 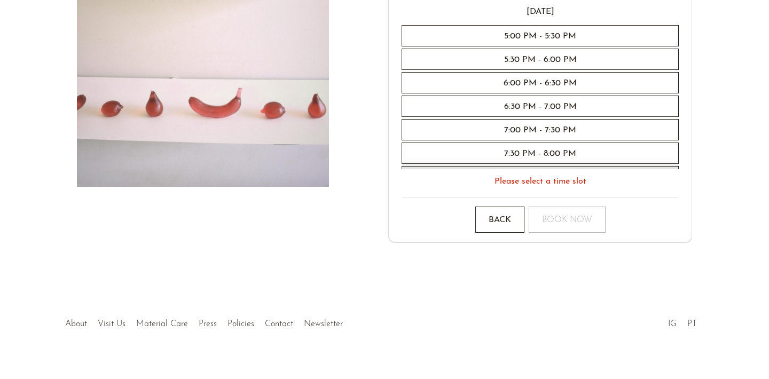 What do you see at coordinates (540, 59) in the screenshot?
I see `div: 5:30 PM - 6:00 PM` at bounding box center [540, 59].